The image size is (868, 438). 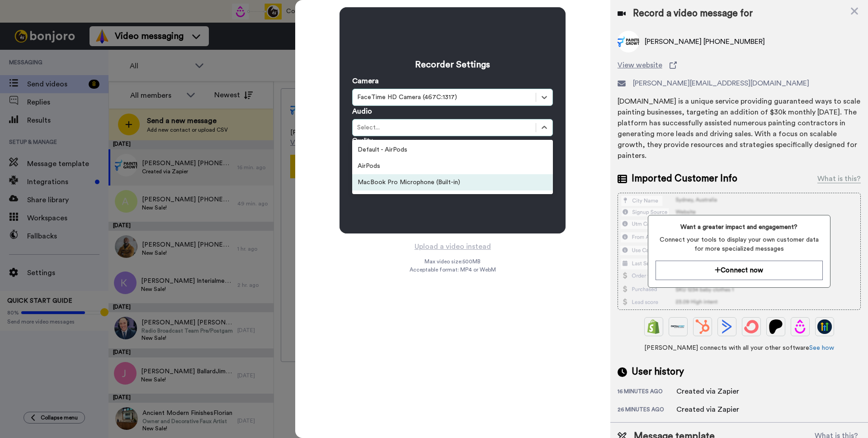 What do you see at coordinates (839, 179) in the screenshot?
I see `div: What is this?` at bounding box center [839, 179].